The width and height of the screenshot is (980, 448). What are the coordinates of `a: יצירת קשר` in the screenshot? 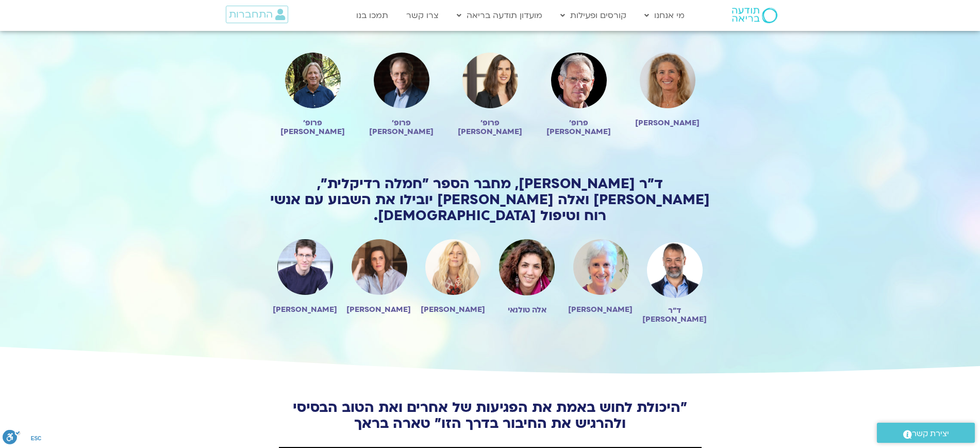 It's located at (926, 432).